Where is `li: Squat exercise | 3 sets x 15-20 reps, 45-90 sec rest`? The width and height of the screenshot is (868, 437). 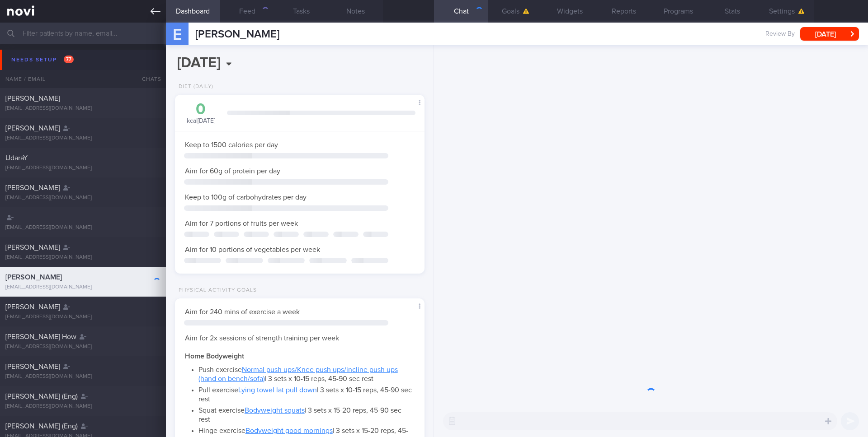
li: Squat exercise | 3 sets x 15-20 reps, 45-90 sec rest is located at coordinates (307, 414).